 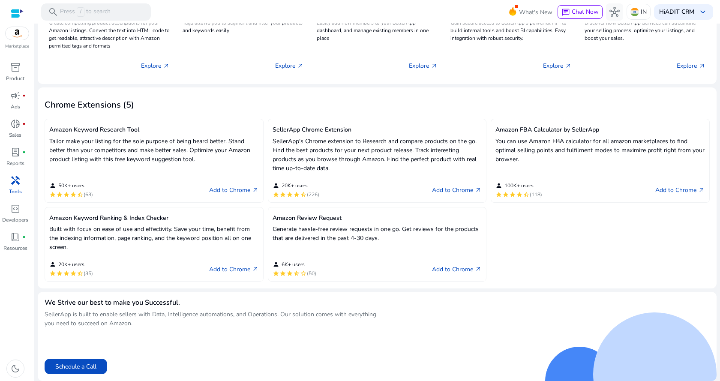 What do you see at coordinates (211, 303) in the screenshot?
I see `h4: We Strive our best to make you Successful.` at bounding box center [211, 303].